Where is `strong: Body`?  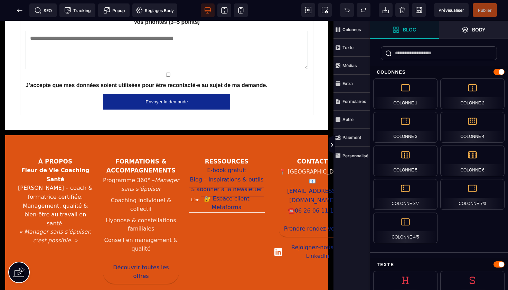 strong: Body is located at coordinates (478, 29).